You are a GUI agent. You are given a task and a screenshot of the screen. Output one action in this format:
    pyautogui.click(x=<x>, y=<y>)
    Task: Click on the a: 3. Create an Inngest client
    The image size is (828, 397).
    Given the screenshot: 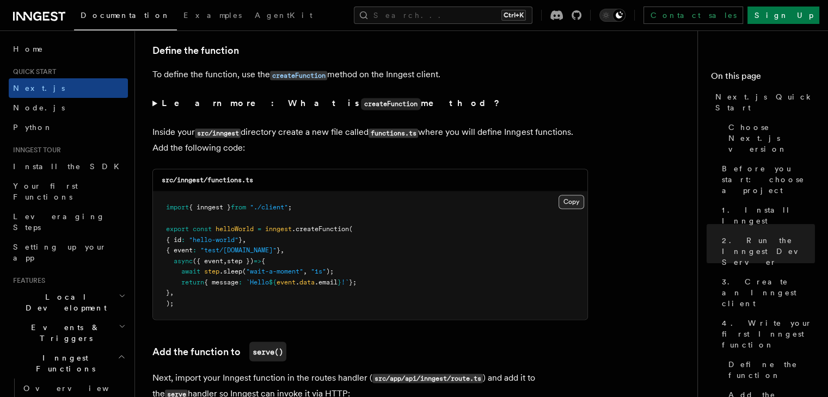 What is the action you would take?
    pyautogui.click(x=766, y=293)
    